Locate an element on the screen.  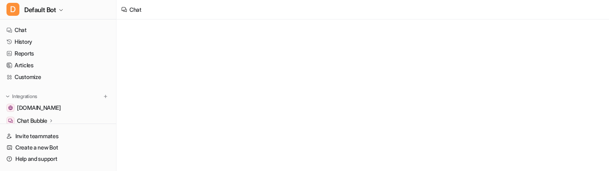
a: Invite teammates is located at coordinates (58, 136).